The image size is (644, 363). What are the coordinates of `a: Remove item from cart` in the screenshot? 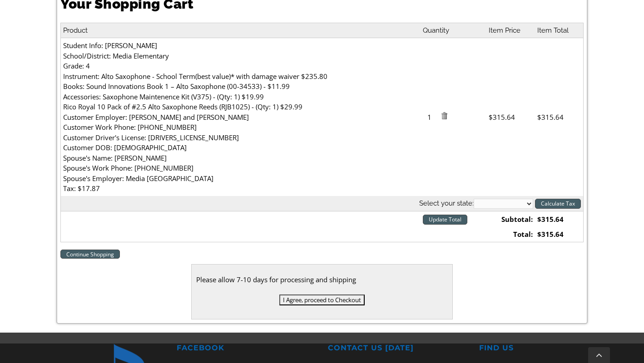 It's located at (444, 117).